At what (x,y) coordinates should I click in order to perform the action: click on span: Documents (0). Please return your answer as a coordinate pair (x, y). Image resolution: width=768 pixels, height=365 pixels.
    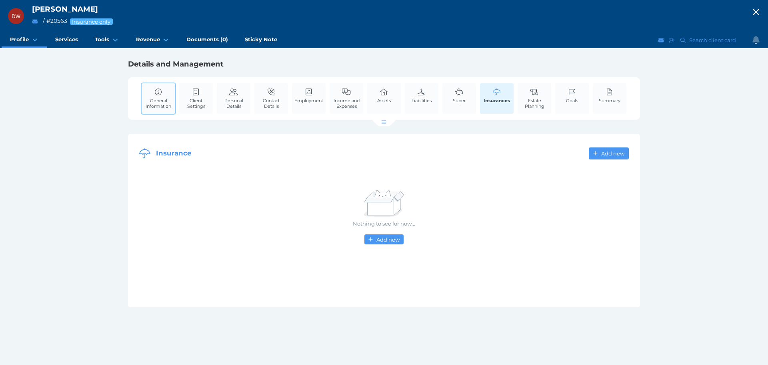
    Looking at the image, I should click on (207, 39).